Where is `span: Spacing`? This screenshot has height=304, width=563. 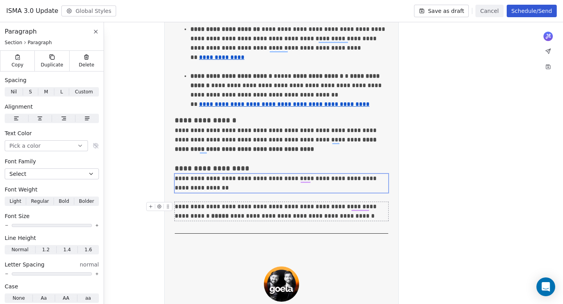
span: Spacing is located at coordinates (16, 80).